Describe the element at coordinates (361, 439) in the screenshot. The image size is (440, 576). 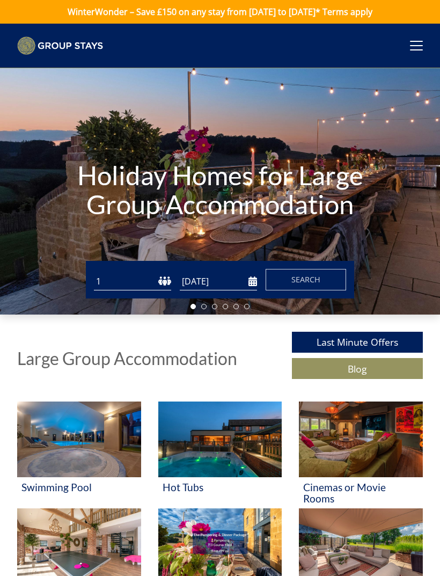
I see `img: 'Cinemas or Movie Rooms' - Large Group Accommodation Holiday Ideas` at that location.